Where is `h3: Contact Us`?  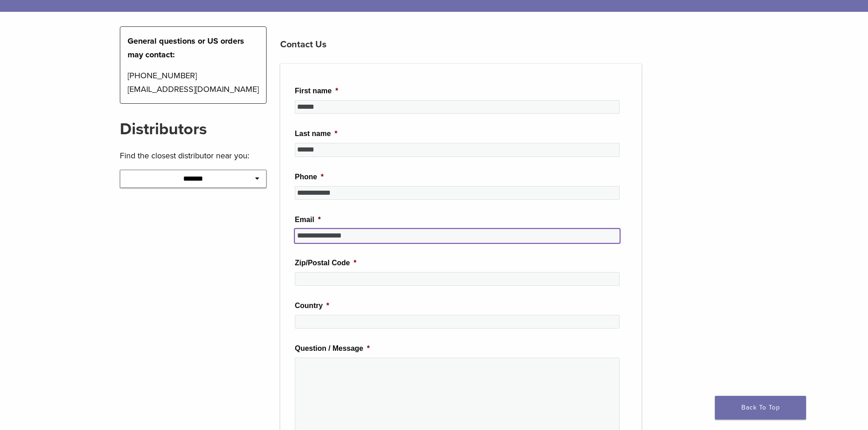 h3: Contact Us is located at coordinates (461, 44).